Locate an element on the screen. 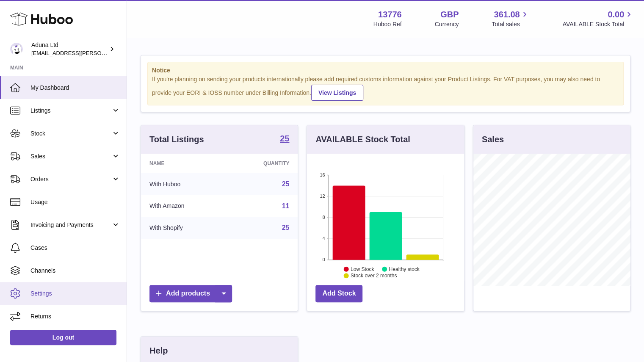  a: Add products is located at coordinates (191, 293).